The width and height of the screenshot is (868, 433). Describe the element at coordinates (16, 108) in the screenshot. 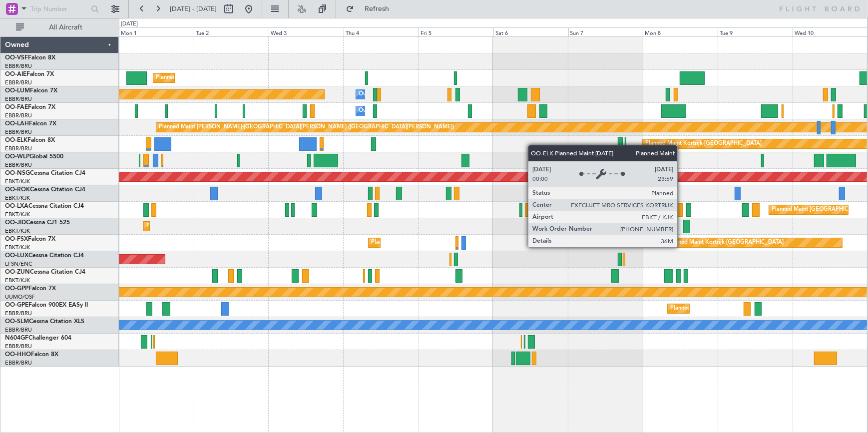

I see `span: OO-FAE` at that location.